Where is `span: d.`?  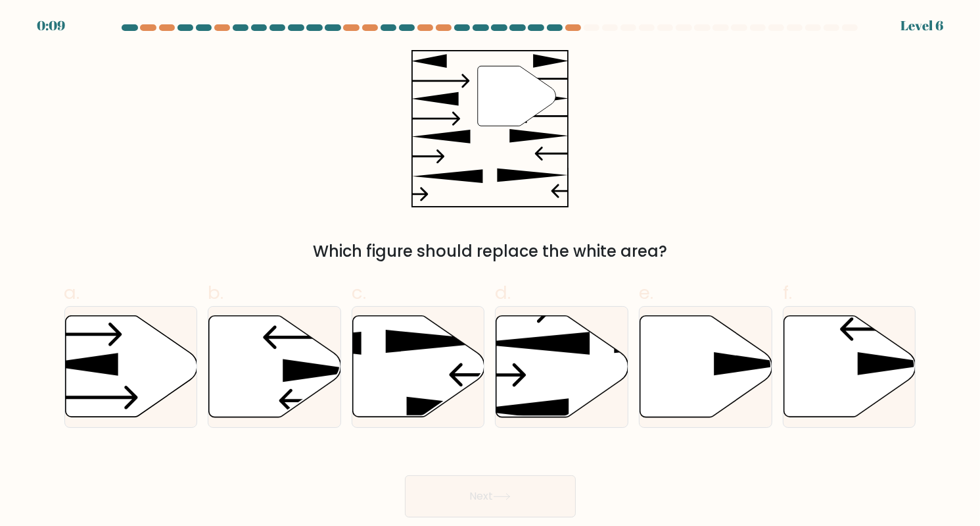 span: d. is located at coordinates (503, 292).